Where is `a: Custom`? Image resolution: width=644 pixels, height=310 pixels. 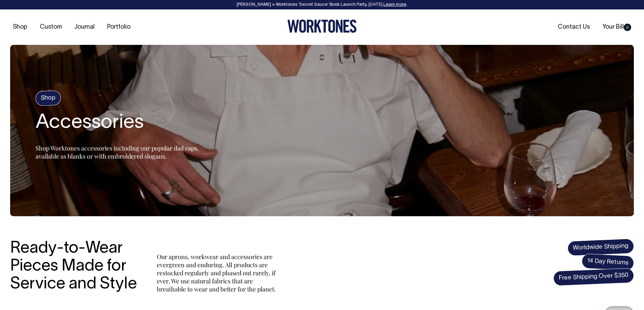 a: Custom is located at coordinates (51, 27).